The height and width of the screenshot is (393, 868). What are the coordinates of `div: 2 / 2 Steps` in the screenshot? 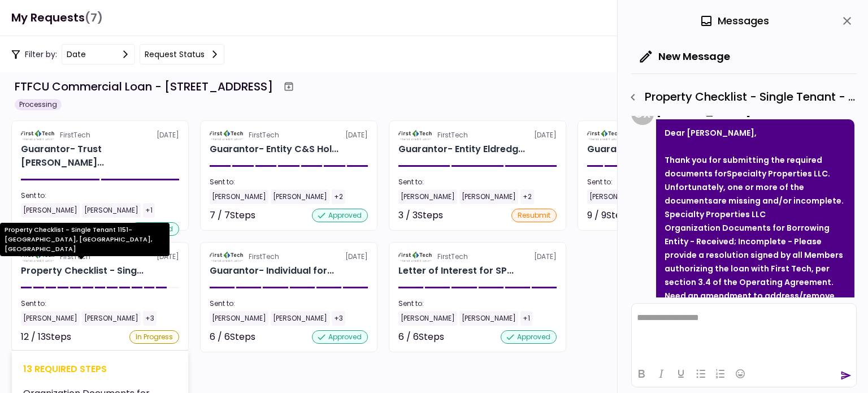 It's located at (43, 229).